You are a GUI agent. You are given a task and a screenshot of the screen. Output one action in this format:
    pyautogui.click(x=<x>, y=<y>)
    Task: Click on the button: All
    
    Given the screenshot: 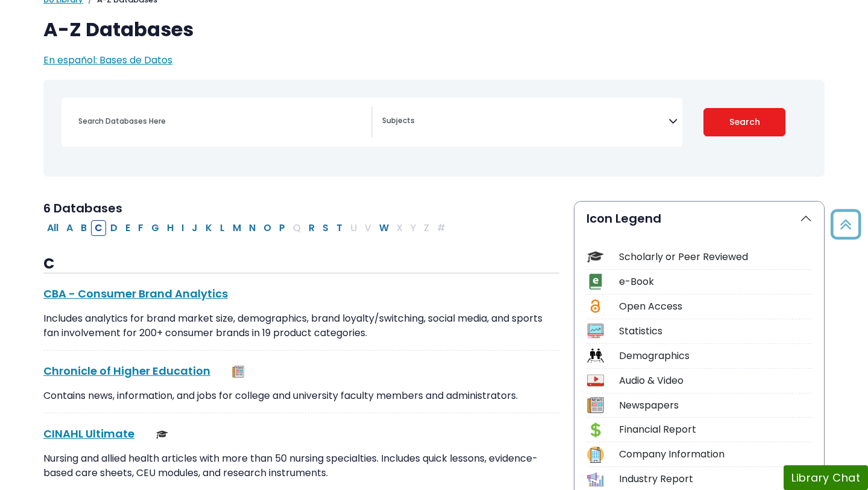 What is the action you would take?
    pyautogui.click(x=52, y=228)
    